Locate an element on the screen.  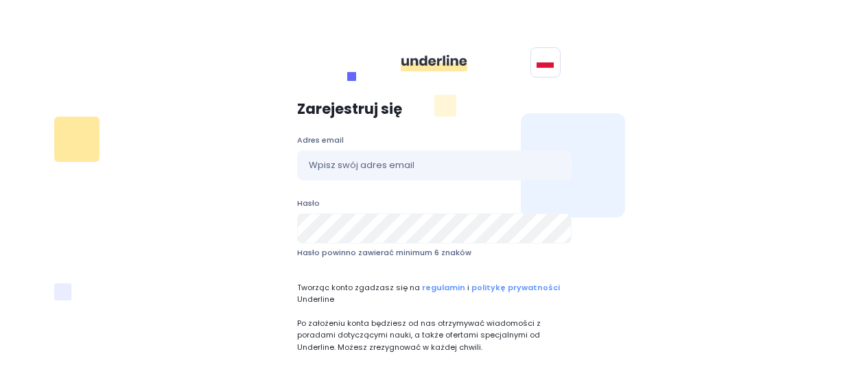
span: Hasło powinno zawierać minimum 6 znaków is located at coordinates (384, 253).